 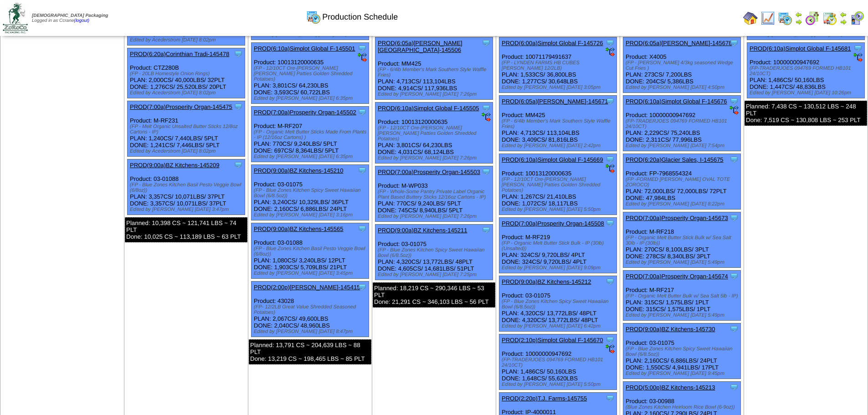 I want to click on div: Planned: 13,791 CS ~ 204,639 LBS ~ 88 PLT Done: 13,219 CS ~ 198,465 LBS ~ 85 PLT, so click(x=310, y=352).